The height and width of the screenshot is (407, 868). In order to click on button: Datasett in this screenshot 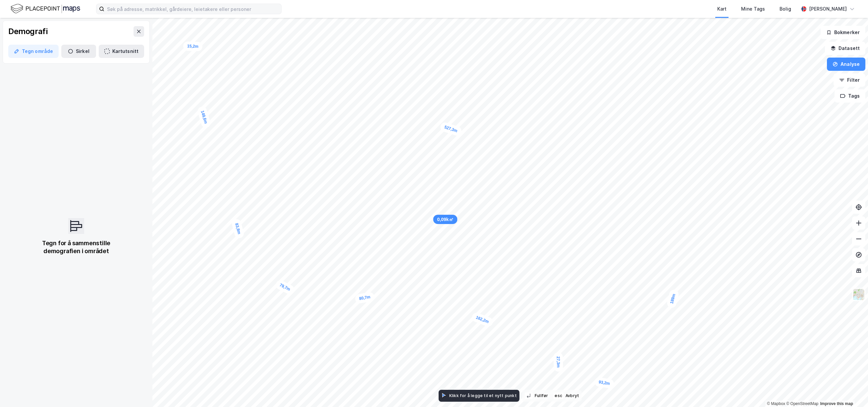, I will do `click(846, 48)`.